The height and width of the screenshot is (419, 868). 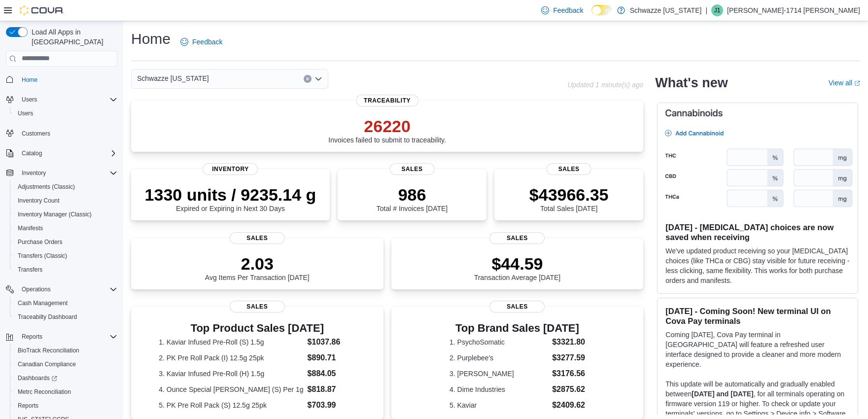 What do you see at coordinates (65, 317) in the screenshot?
I see `button: Traceabilty Dashboard` at bounding box center [65, 317].